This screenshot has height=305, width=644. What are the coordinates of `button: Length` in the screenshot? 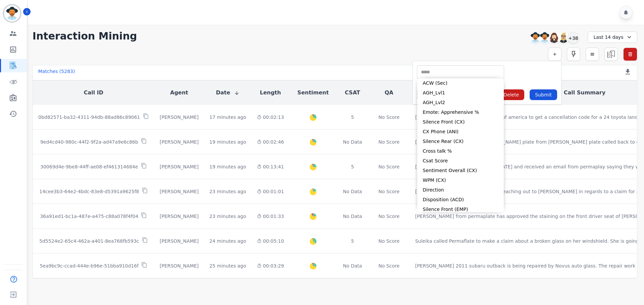 It's located at (271, 93).